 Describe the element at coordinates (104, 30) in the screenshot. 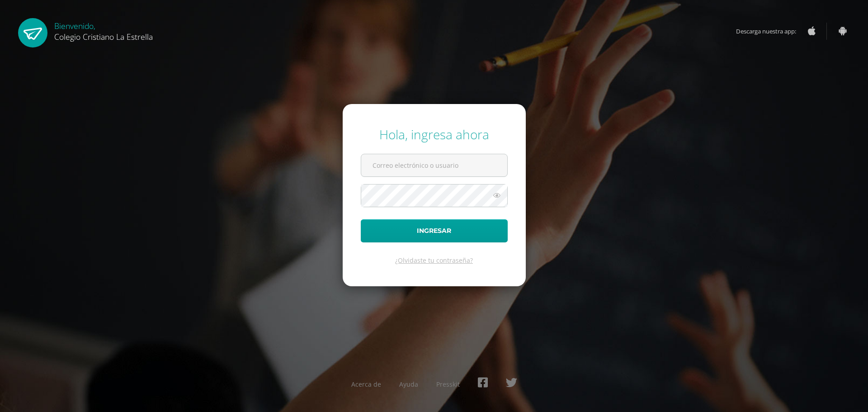

I see `div: Bienvenido,` at that location.